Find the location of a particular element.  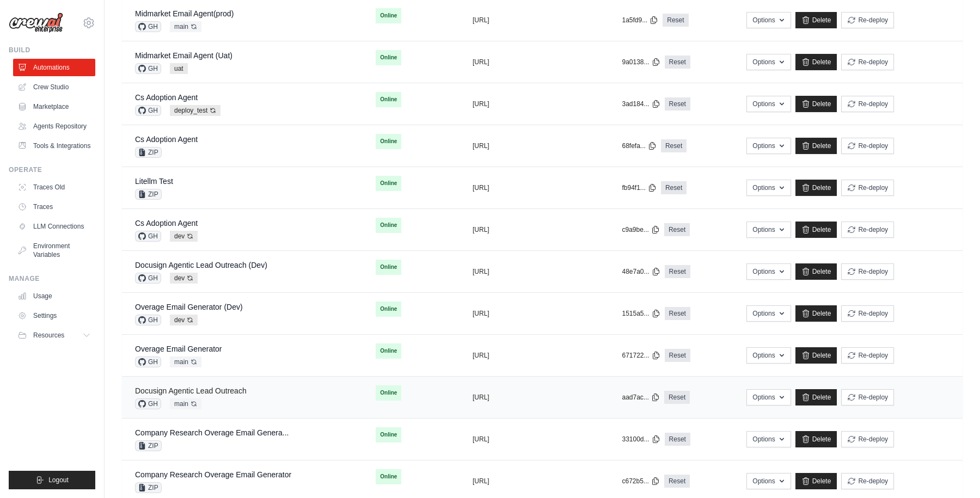

div: Manage is located at coordinates (52, 279).